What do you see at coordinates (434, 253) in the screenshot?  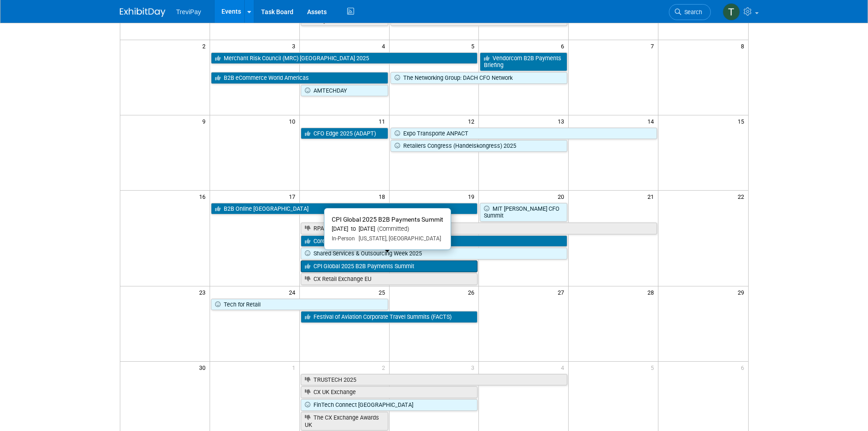 I see `a: Shared Services & Outsourcing Week 2025` at bounding box center [434, 253].